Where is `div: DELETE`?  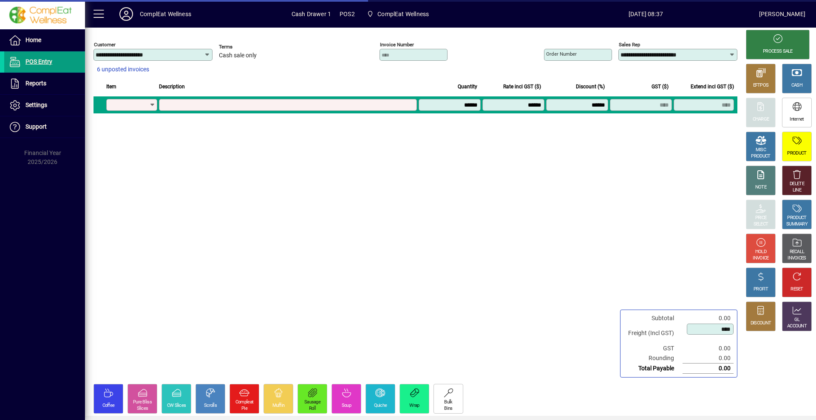
div: DELETE is located at coordinates (796, 184).